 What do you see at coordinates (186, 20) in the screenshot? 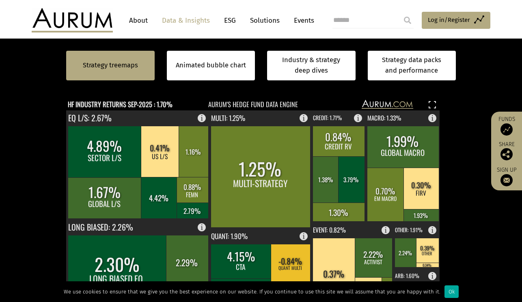
I see `a: Data & Insights` at bounding box center [186, 20].